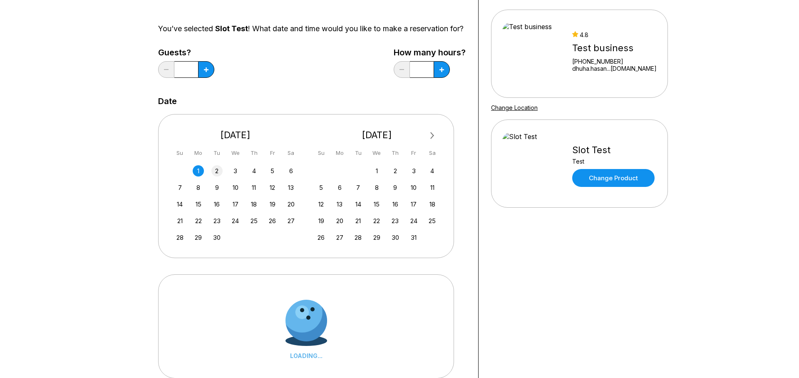 This screenshot has width=799, height=378. Describe the element at coordinates (432, 136) in the screenshot. I see `button: Next Month` at that location.